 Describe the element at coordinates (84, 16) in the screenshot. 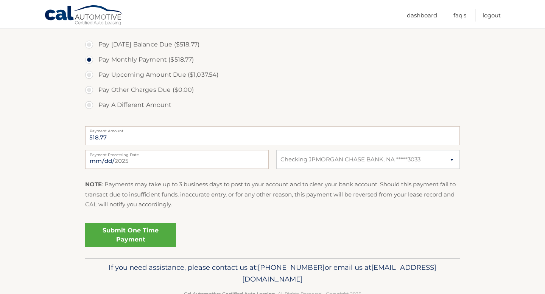

I see `a: Cal Automotive` at that location.